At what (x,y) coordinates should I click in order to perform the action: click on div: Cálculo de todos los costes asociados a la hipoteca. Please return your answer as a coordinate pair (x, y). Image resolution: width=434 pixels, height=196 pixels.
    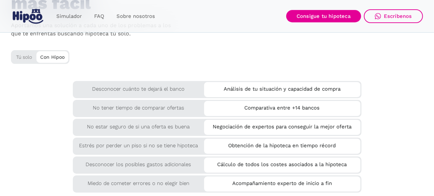
    Looking at the image, I should click on (282, 163).